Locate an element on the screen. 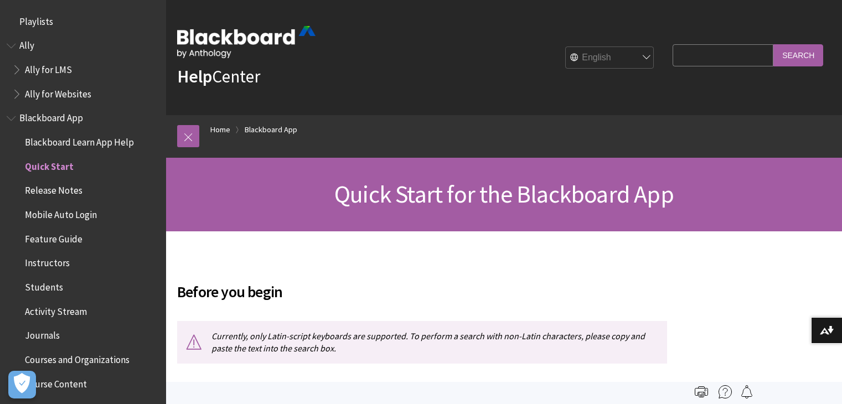 The height and width of the screenshot is (404, 842). strong: Help is located at coordinates (194, 76).